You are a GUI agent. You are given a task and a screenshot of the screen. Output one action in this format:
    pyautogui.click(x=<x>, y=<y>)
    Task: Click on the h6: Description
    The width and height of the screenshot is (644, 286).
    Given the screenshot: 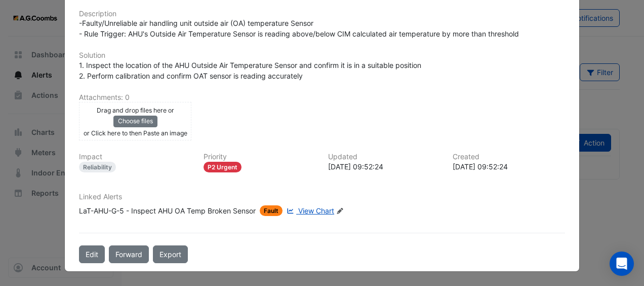 What is the action you would take?
    pyautogui.click(x=322, y=14)
    